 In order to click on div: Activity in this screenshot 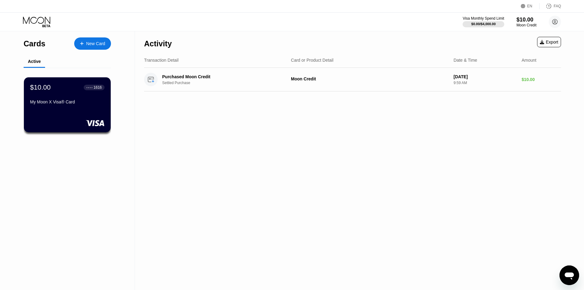, I will do `click(158, 44)`.